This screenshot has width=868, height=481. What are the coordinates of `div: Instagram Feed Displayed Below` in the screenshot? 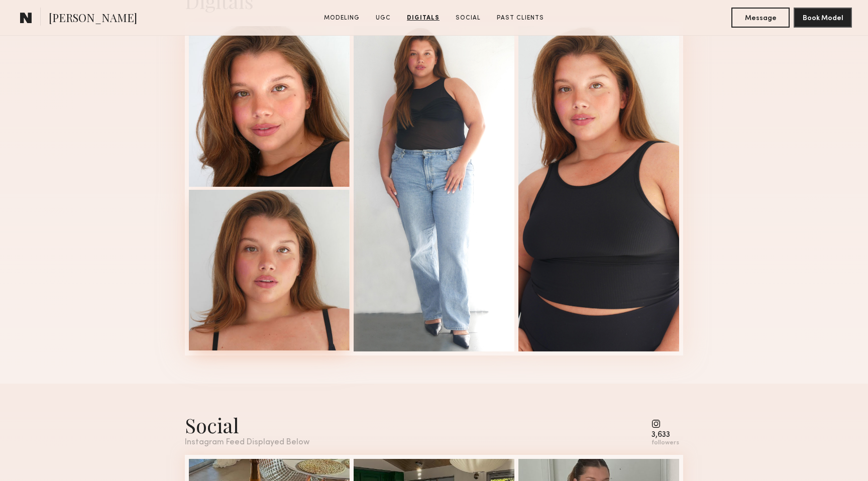 It's located at (247, 443).